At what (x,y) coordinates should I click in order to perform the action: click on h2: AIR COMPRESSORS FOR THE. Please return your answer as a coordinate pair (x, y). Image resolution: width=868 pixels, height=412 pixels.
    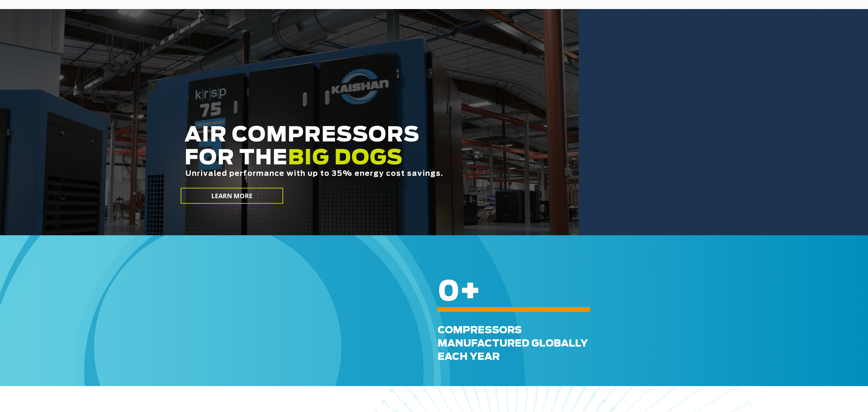
    Looking at the image, I should click on (392, 160).